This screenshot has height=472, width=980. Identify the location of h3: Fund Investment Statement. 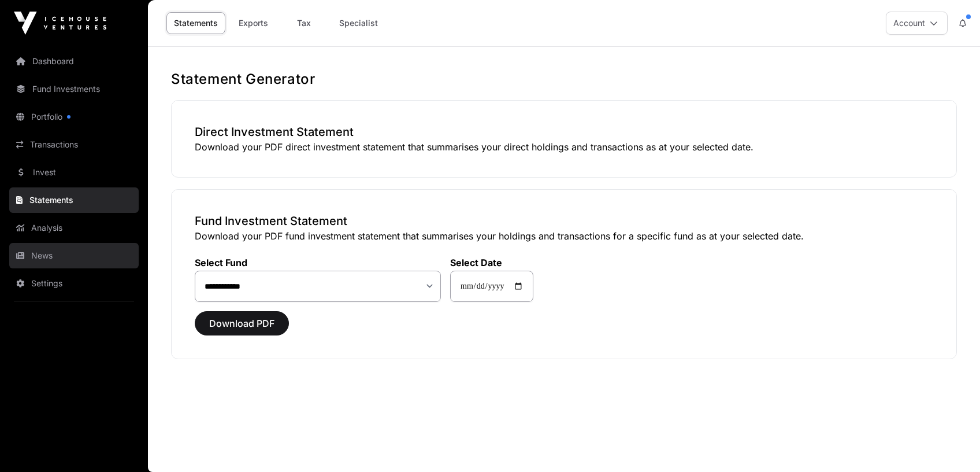
(564, 221).